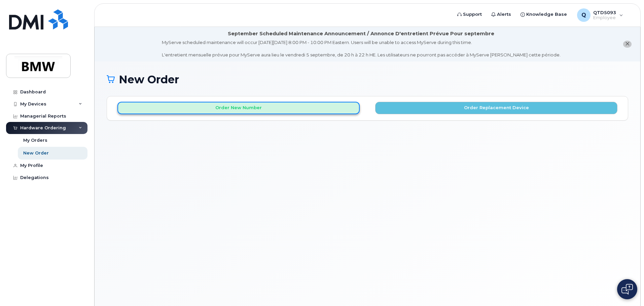  Describe the element at coordinates (628, 290) in the screenshot. I see `img: Open chat` at that location.